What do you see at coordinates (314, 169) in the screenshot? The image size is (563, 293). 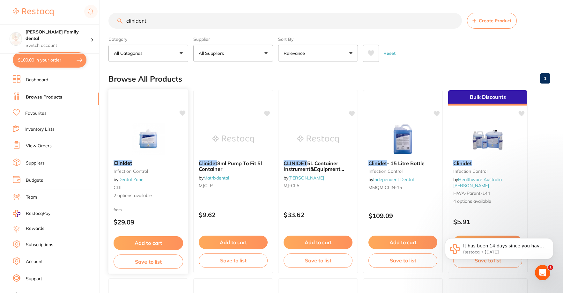 I see `span: 5L Container Instrument&Equipment Detergent` at bounding box center [314, 169].